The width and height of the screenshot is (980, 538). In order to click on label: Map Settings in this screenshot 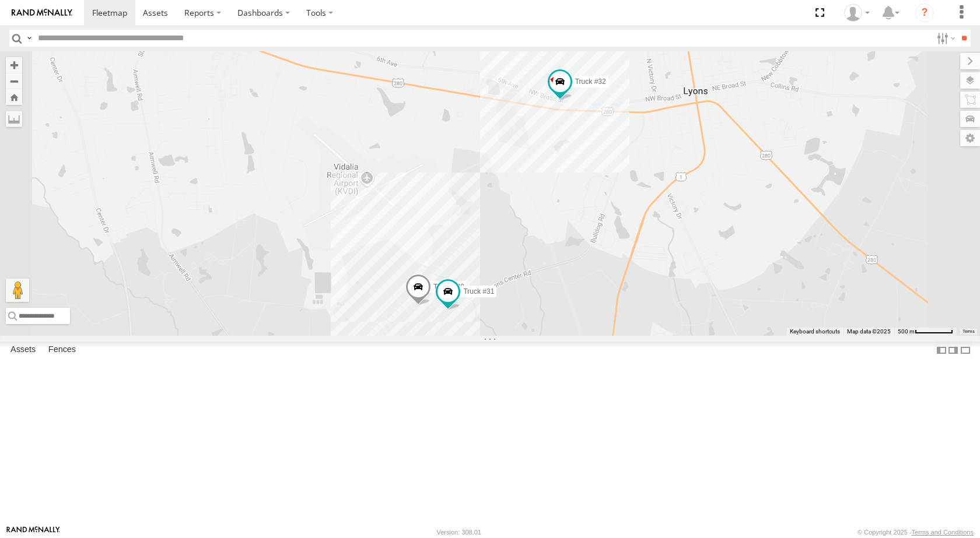, I will do `click(970, 138)`.